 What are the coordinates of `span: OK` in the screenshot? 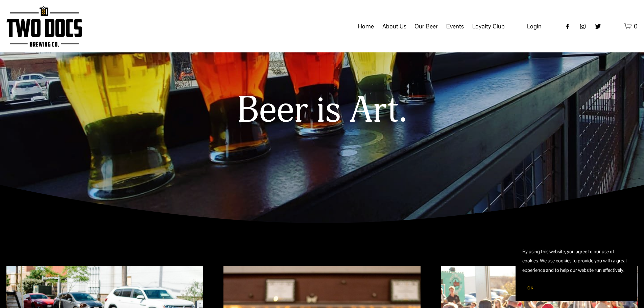 It's located at (530, 288).